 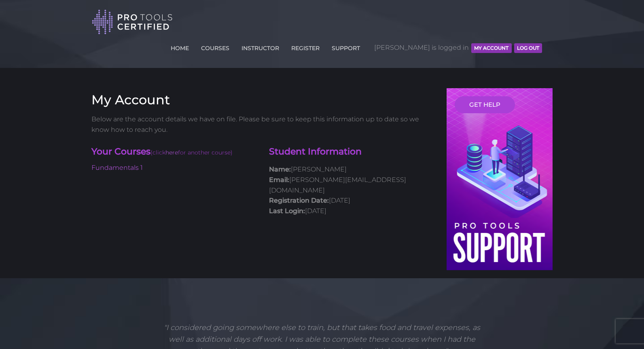 I want to click on button: Log Out, so click(x=528, y=48).